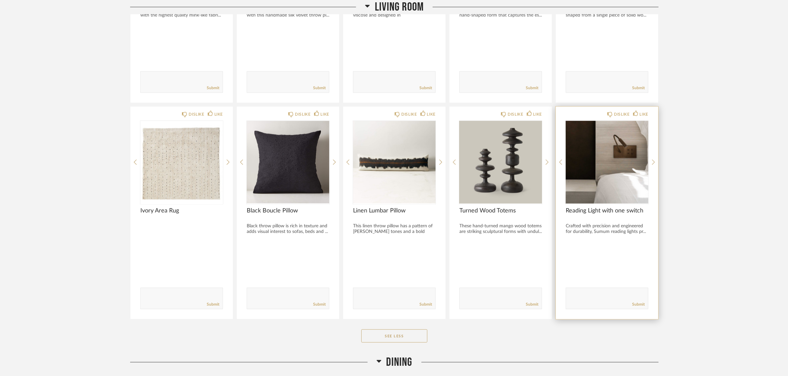  I want to click on span: Ivory Area Rug, so click(182, 211).